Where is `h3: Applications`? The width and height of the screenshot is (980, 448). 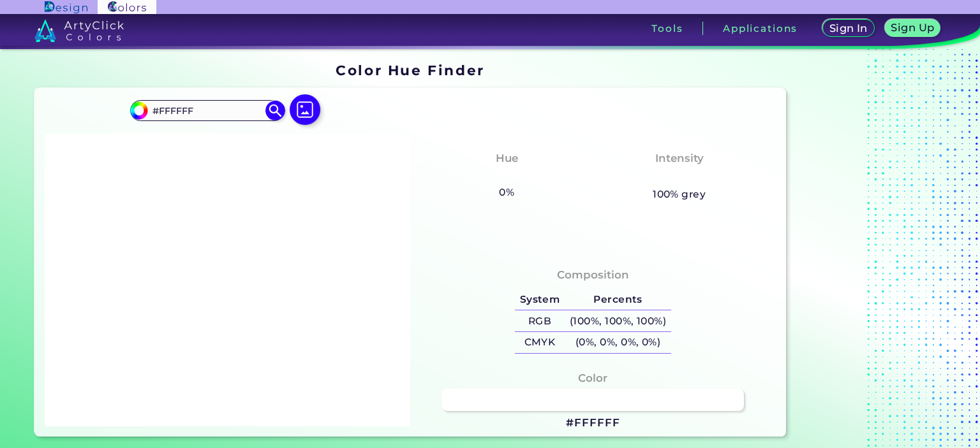 h3: Applications is located at coordinates (759, 28).